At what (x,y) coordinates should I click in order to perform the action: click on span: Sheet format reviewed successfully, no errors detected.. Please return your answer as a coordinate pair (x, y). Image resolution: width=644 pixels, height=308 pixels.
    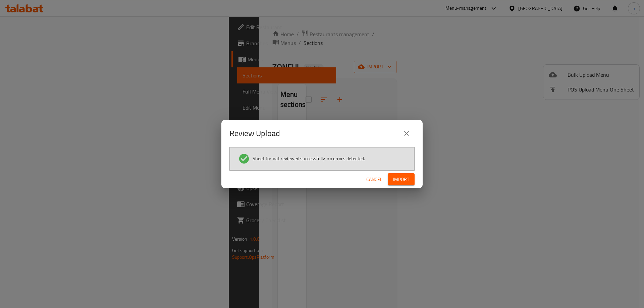
    Looking at the image, I should click on (309, 159).